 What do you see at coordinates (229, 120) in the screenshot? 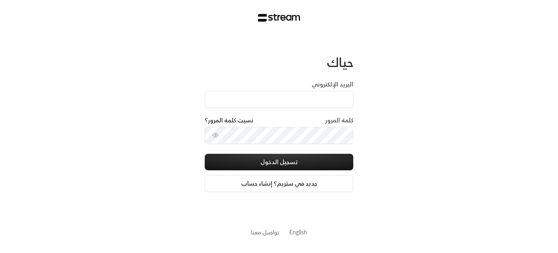
I see `a: نسيت كلمة المرور؟` at bounding box center [229, 120].